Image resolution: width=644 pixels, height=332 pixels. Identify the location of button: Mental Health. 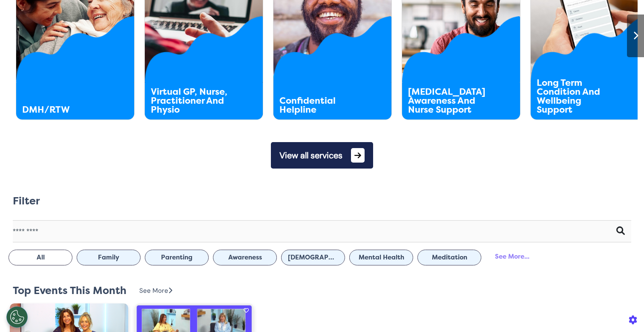
(381, 257).